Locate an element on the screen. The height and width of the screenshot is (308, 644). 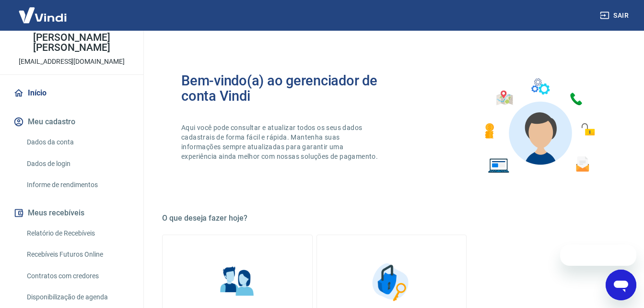
a: Início is located at coordinates (71, 93).